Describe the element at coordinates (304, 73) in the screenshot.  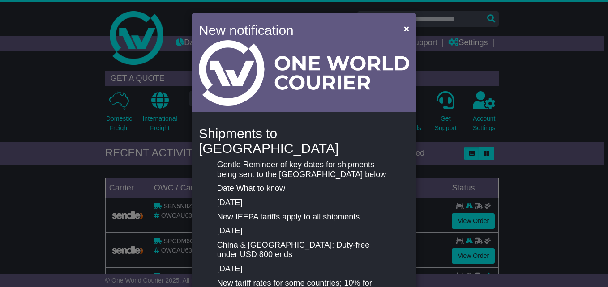
I see `img: Light` at that location.